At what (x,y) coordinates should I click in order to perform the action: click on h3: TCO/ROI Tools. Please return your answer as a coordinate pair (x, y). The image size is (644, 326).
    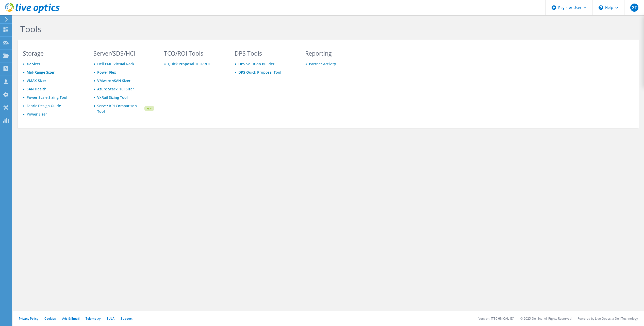
    Looking at the image, I should click on (194, 53).